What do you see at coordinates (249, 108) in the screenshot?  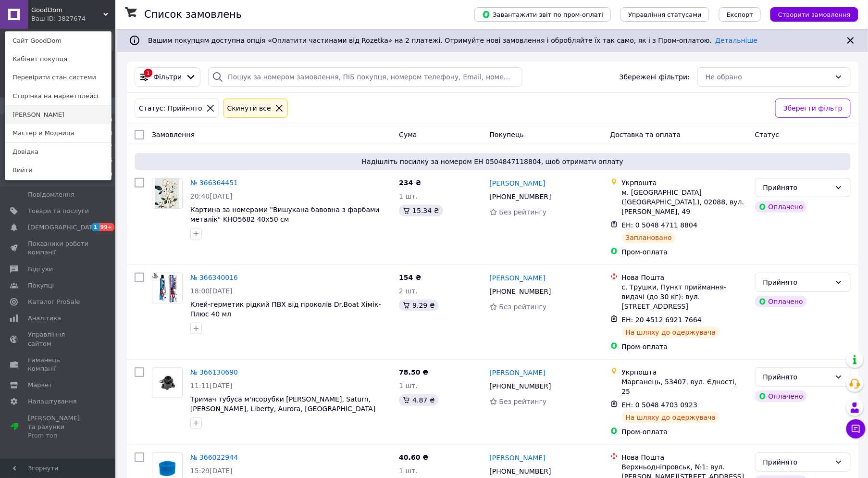 I see `div: Cкинути все` at bounding box center [249, 108].